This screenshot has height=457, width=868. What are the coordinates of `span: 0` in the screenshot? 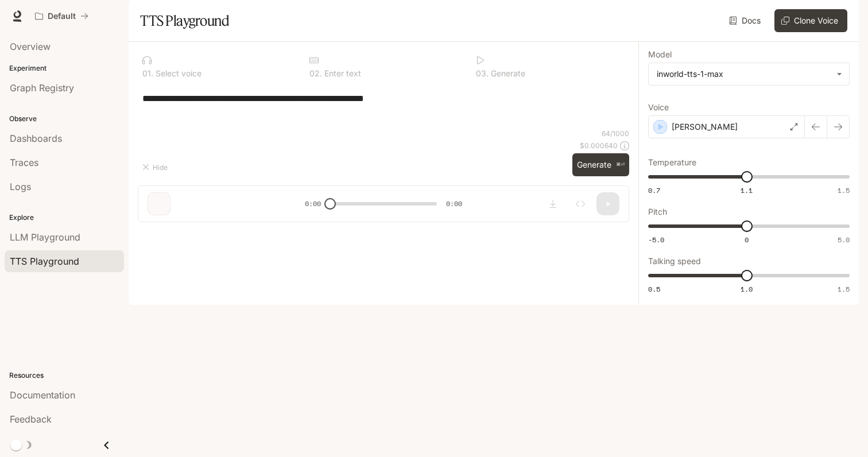 It's located at (746, 240).